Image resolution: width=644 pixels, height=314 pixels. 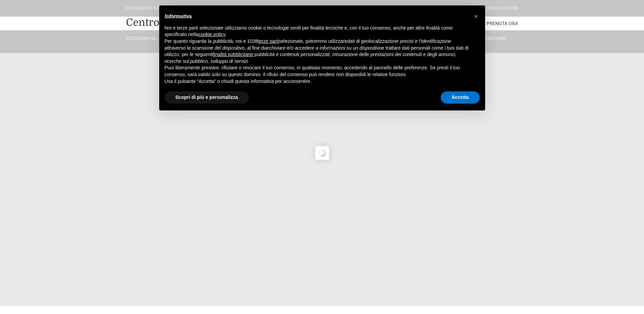 What do you see at coordinates (268, 41) in the screenshot?
I see `button: terze parti` at bounding box center [268, 41].